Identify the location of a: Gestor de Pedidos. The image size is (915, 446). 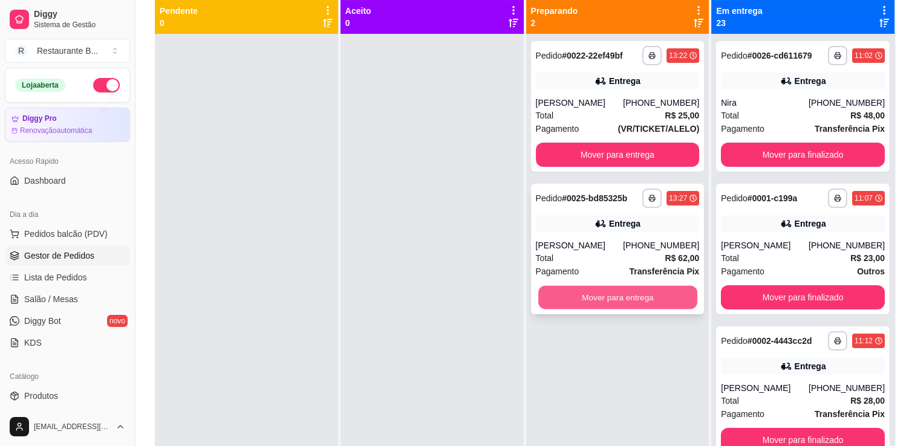
(67, 256).